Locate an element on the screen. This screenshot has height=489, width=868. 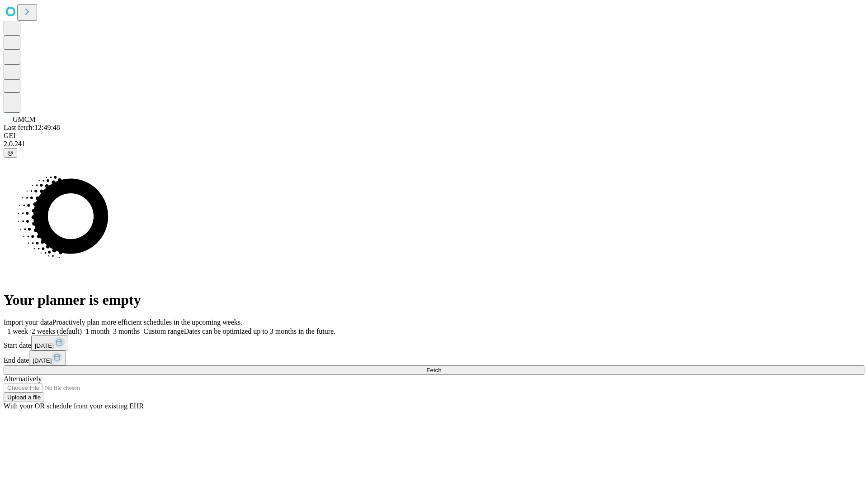
button: Fetch is located at coordinates (434, 370).